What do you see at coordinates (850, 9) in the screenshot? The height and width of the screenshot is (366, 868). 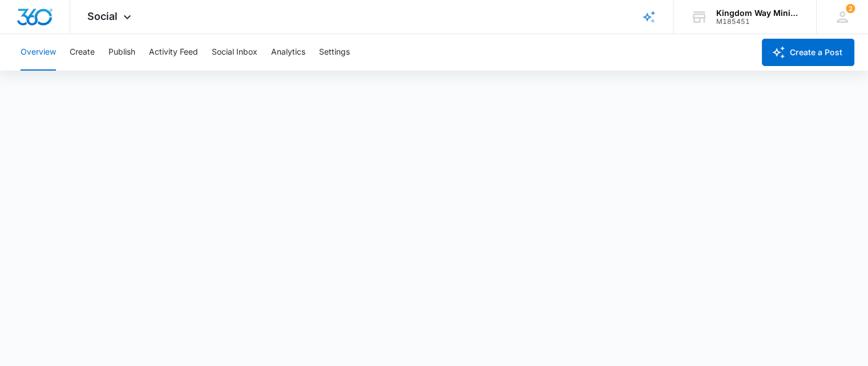 I see `div: notifications count` at bounding box center [850, 9].